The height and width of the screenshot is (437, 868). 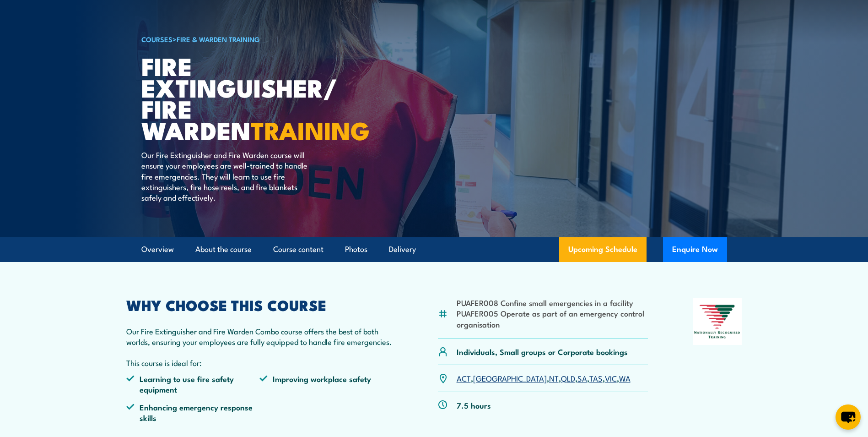 What do you see at coordinates (260, 305) in the screenshot?
I see `h2: WHY CHOOSE THIS COURSE` at bounding box center [260, 305].